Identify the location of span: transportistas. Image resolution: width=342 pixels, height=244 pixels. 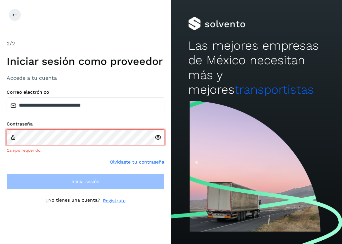
(274, 89).